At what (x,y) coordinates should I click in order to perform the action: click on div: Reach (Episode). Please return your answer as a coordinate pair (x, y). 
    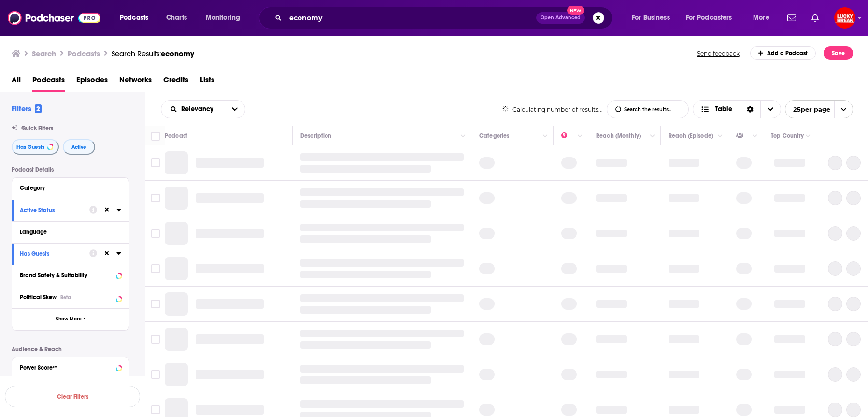
    Looking at the image, I should click on (690, 136).